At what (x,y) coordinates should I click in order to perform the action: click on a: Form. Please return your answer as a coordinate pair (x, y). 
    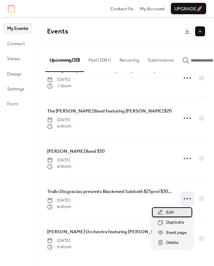
    Looking at the image, I should click on (17, 104).